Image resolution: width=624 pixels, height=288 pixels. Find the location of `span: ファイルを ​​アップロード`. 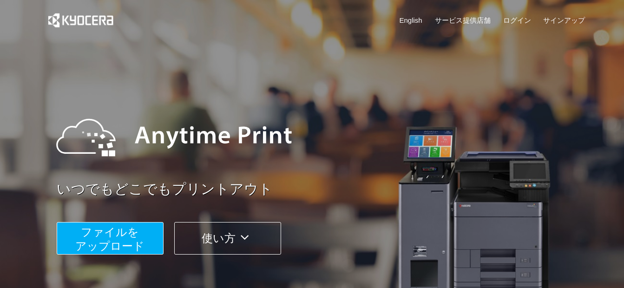

span: ファイルを ​​アップロード is located at coordinates (110, 239).